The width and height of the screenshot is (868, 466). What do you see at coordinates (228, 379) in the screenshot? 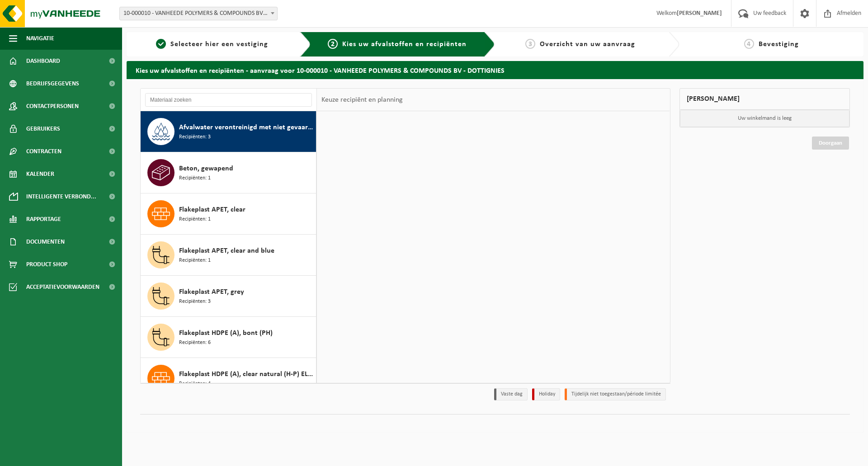
I see `button: Flakeplast HDPE (A), clear natural (H-P) ELITE Recipiënten: 4` at bounding box center [228, 379].